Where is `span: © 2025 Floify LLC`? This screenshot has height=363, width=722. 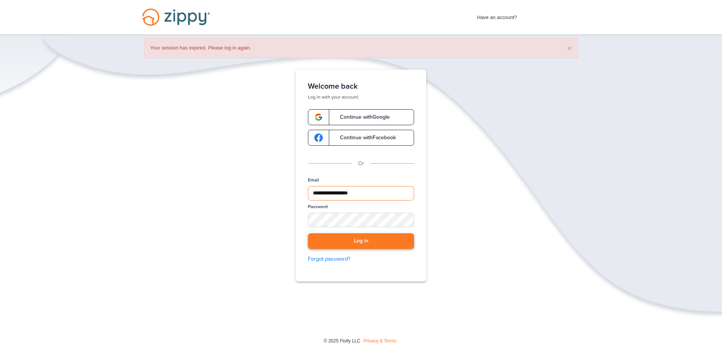 span: © 2025 Floify LLC is located at coordinates (342, 341).